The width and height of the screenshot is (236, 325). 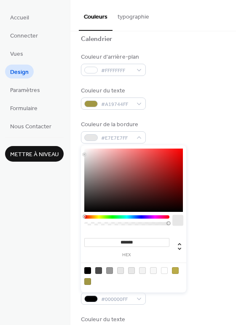 What do you see at coordinates (117, 104) in the screenshot?
I see `span: #A19744FF` at bounding box center [117, 104].